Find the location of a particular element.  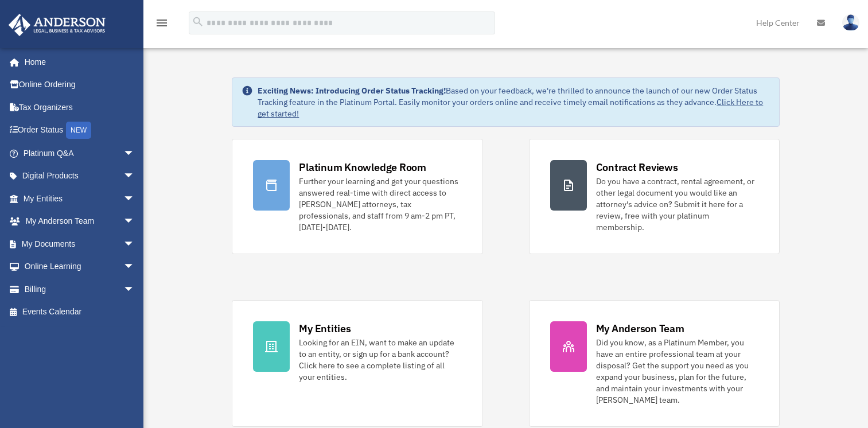

a: Click Here to get started! is located at coordinates (510, 108).